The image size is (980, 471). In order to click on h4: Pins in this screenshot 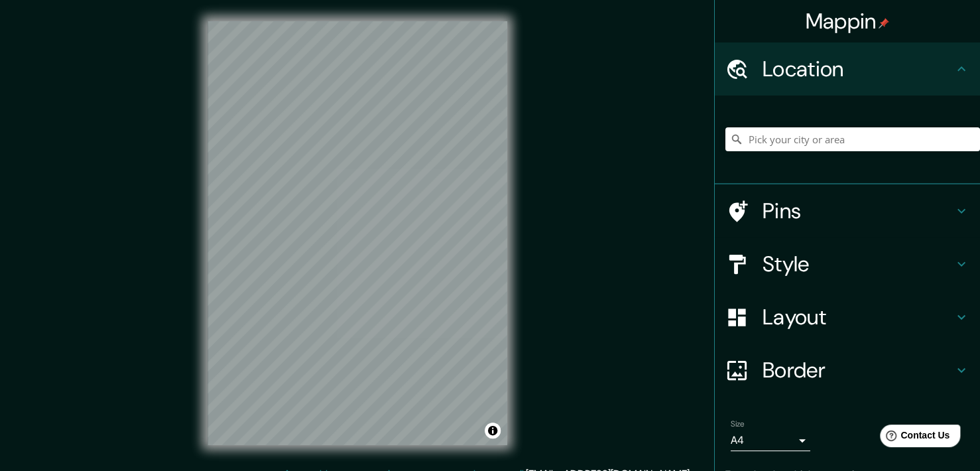, I will do `click(858, 211)`.